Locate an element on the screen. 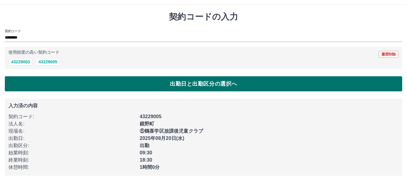 The image size is (407, 183). p: 入力済の内容 is located at coordinates (203, 106).